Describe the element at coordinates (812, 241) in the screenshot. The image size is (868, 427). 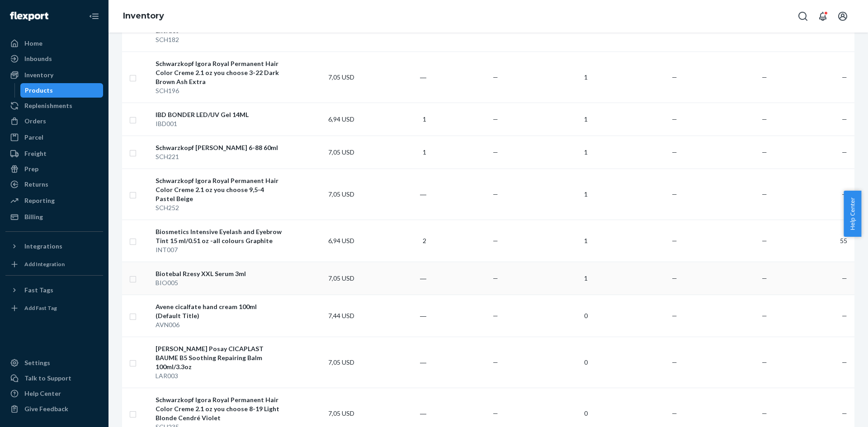
I see `td: 55` at that location.